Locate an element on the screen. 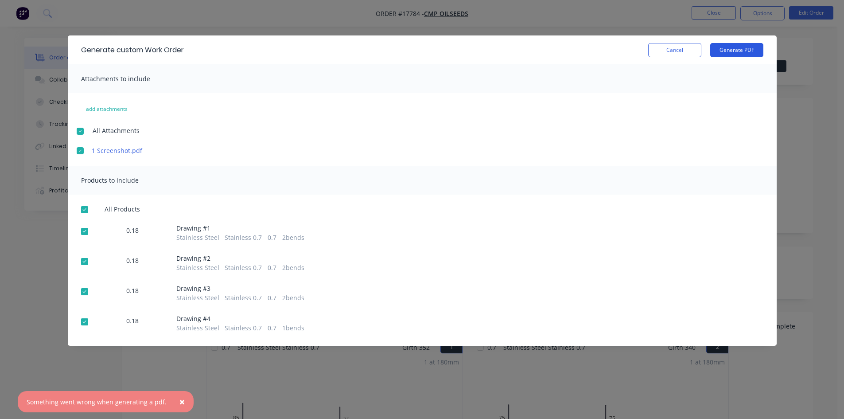 Image resolution: width=844 pixels, height=419 pixels. span: Attachments to include is located at coordinates (116, 78).